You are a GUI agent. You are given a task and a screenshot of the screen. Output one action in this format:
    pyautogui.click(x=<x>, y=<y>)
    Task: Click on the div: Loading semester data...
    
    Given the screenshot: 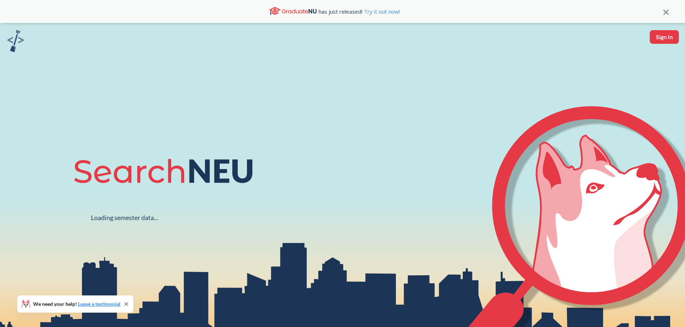 What is the action you would take?
    pyautogui.click(x=124, y=218)
    